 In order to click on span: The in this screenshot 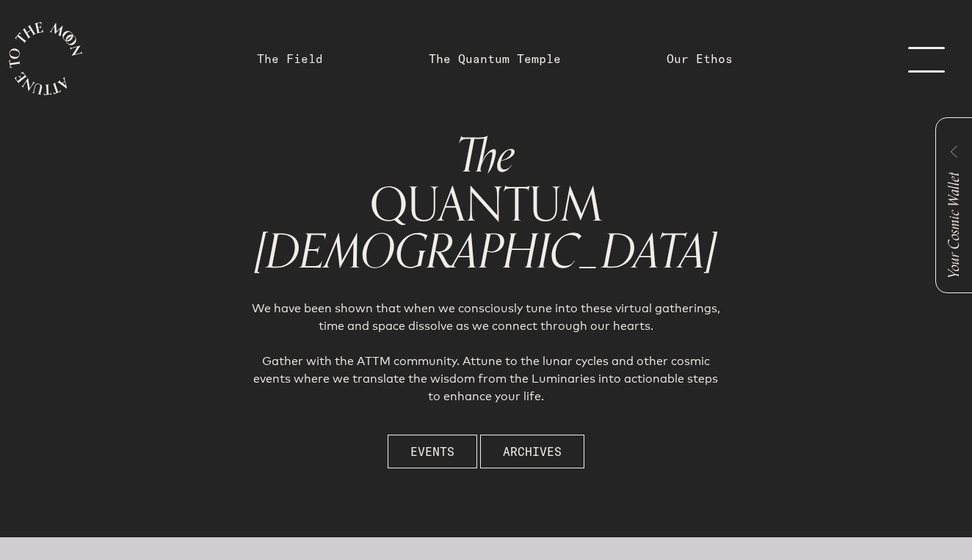, I will do `click(485, 156)`.